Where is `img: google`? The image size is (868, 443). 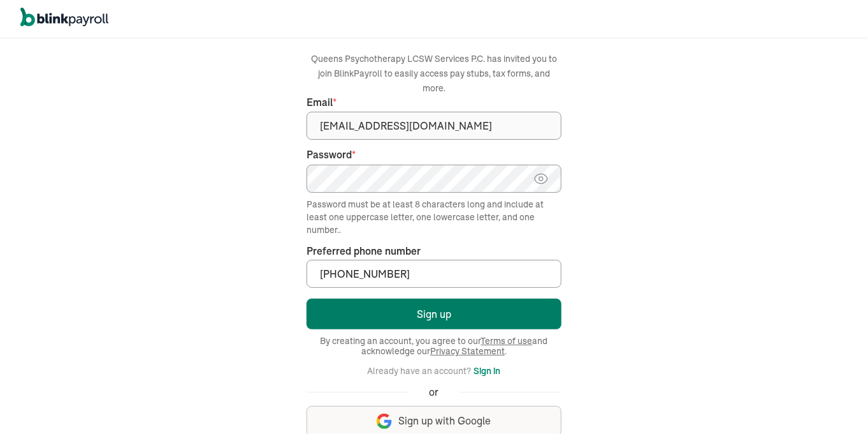
img: google is located at coordinates (384, 421).